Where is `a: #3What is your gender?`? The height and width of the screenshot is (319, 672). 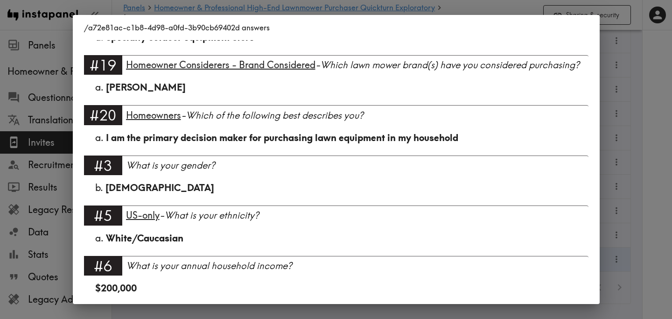
a: #3What is your gender? is located at coordinates (336, 168).